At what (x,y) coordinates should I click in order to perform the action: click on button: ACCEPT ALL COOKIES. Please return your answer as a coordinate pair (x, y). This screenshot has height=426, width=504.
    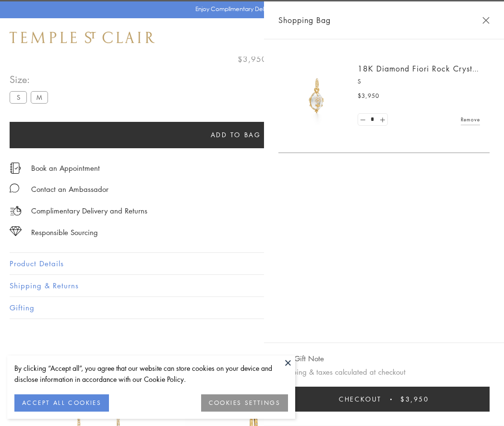
    Looking at the image, I should click on (62, 403).